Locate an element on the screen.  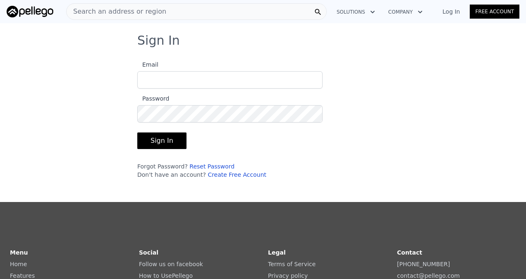
span: Email is located at coordinates (148, 65).